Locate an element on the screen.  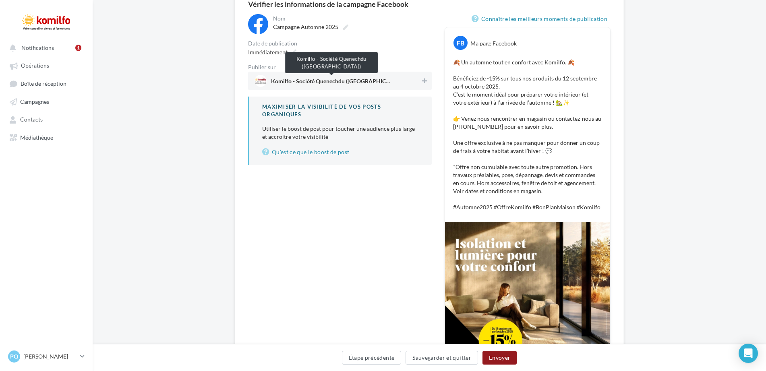
div: Open Intercom Messenger is located at coordinates (748, 354).